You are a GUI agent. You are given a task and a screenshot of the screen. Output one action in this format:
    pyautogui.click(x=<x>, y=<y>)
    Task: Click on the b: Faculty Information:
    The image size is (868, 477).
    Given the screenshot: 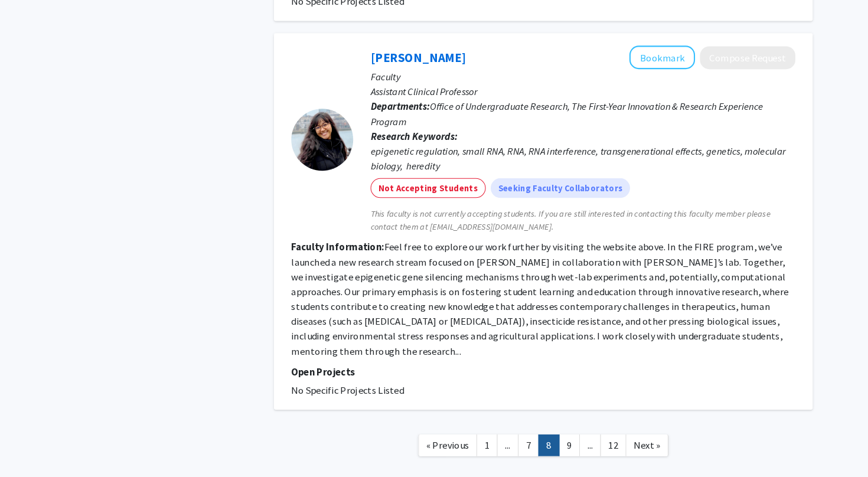 What is the action you would take?
    pyautogui.click(x=326, y=235)
    